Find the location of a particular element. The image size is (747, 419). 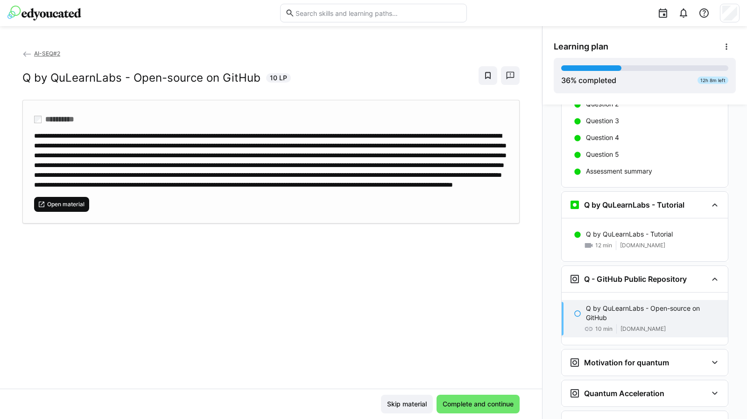

p: Q by QuLearnLabs - Tutorial is located at coordinates (629, 234).